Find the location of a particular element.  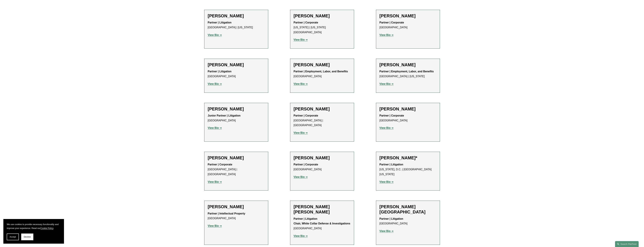

button: Accept is located at coordinates (13, 237).